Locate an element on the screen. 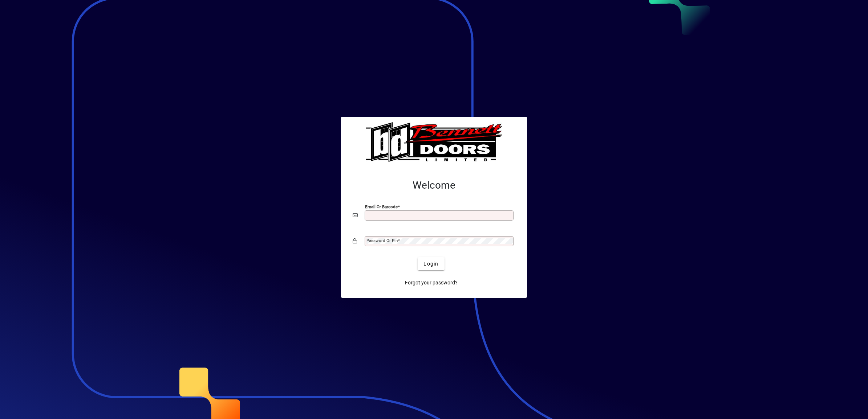 Image resolution: width=868 pixels, height=419 pixels. button: Login is located at coordinates (431, 264).